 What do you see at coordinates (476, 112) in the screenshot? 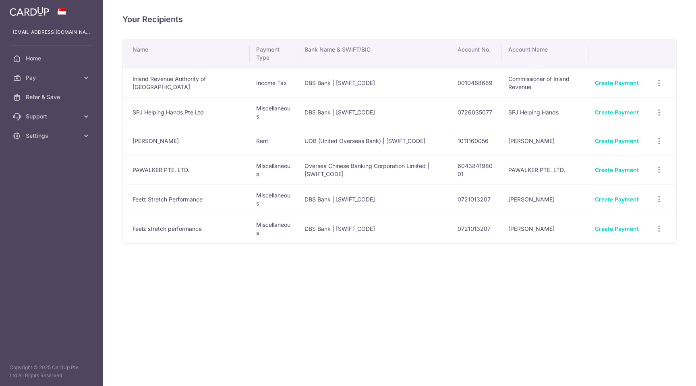
I see `td: 0726035077` at bounding box center [476, 112].